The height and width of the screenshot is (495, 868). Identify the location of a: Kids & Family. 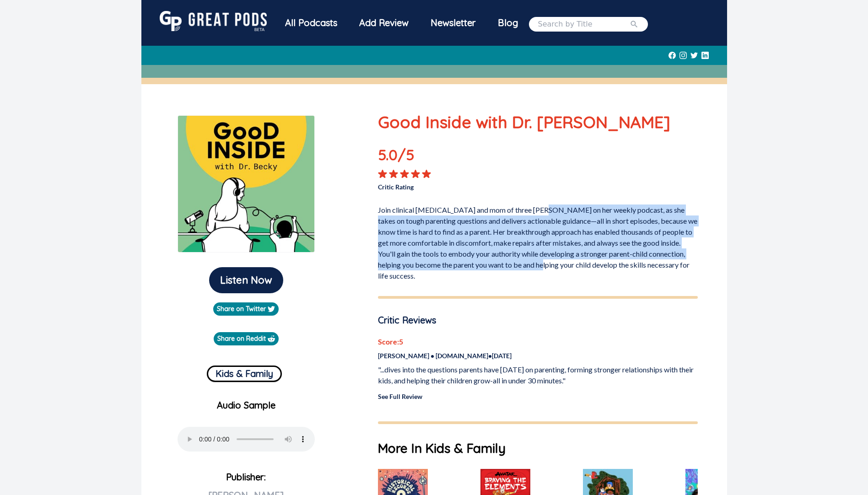
(244, 372).